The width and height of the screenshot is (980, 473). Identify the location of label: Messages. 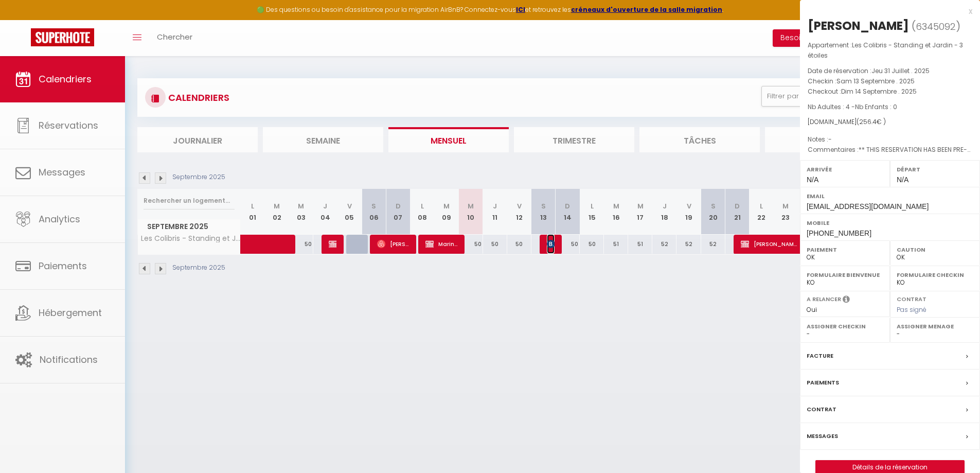
(822, 436).